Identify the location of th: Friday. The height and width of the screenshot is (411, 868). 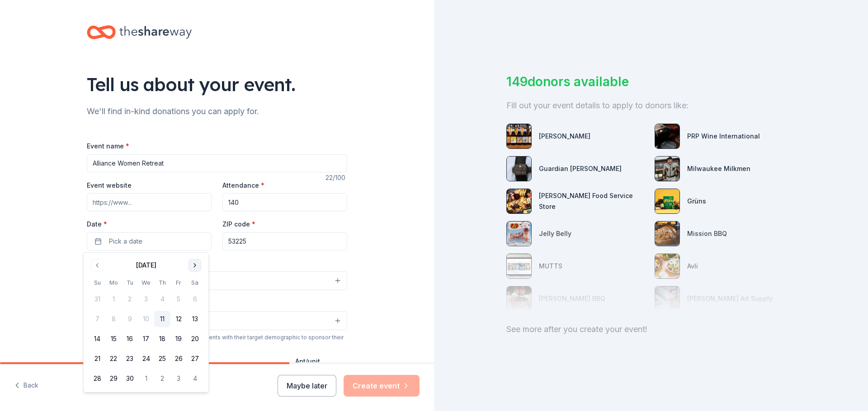
(178, 282).